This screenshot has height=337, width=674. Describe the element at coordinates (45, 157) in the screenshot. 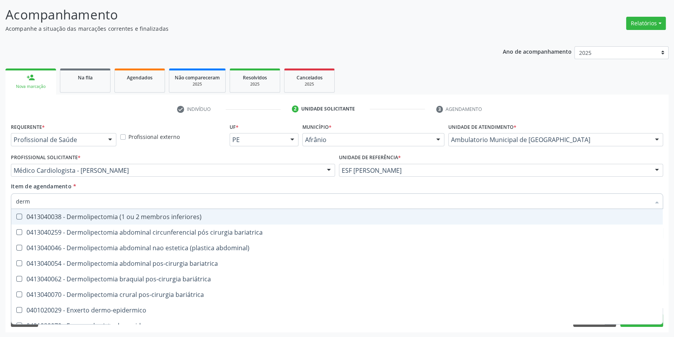

I see `label: Profissional Solicitante` at that location.